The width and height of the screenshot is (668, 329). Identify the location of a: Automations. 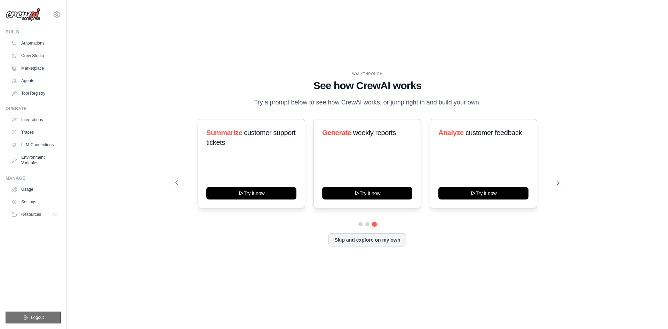
(34, 43).